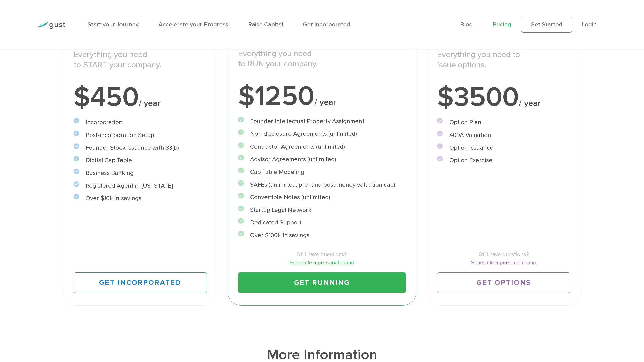 The image size is (644, 362). Describe the element at coordinates (589, 24) in the screenshot. I see `a: Login` at that location.